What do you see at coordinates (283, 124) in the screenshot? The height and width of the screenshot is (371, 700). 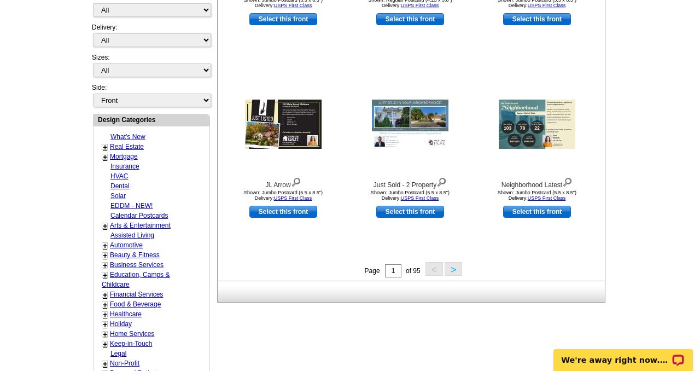 I see `img: JL Arrow` at bounding box center [283, 124].